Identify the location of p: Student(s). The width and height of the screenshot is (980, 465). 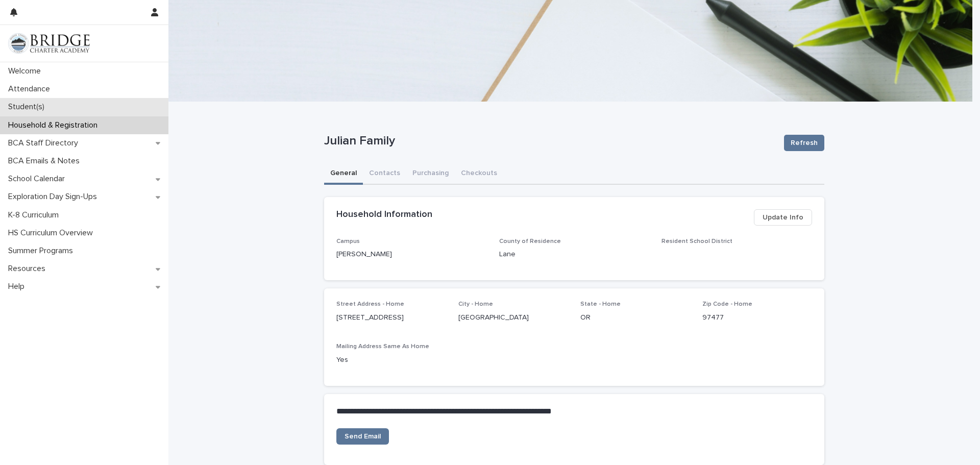
(28, 106).